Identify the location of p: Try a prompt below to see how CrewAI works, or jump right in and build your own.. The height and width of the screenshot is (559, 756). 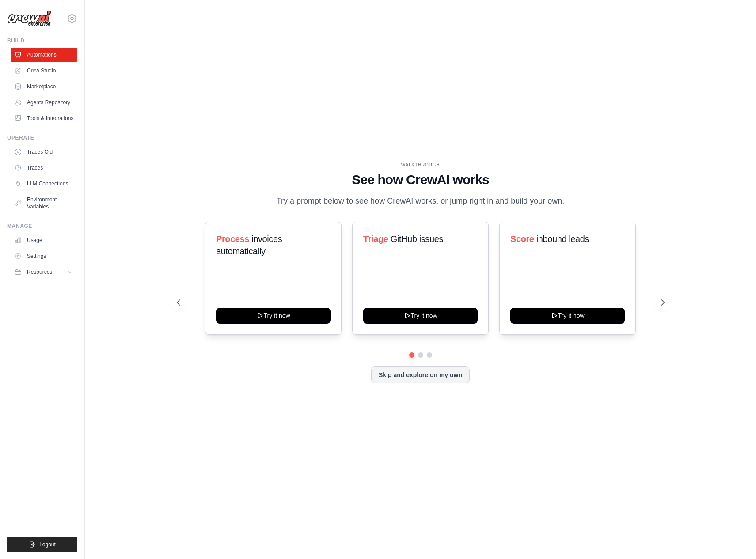
(421, 201).